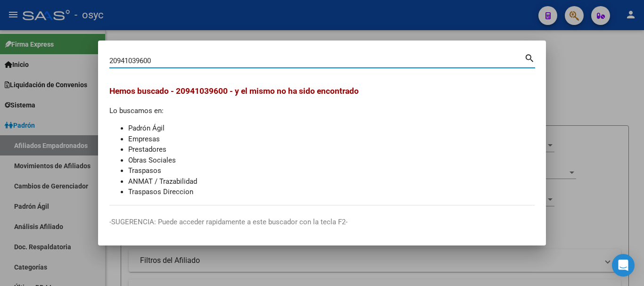  What do you see at coordinates (530, 58) in the screenshot?
I see `mat-icon: search` at bounding box center [530, 58].